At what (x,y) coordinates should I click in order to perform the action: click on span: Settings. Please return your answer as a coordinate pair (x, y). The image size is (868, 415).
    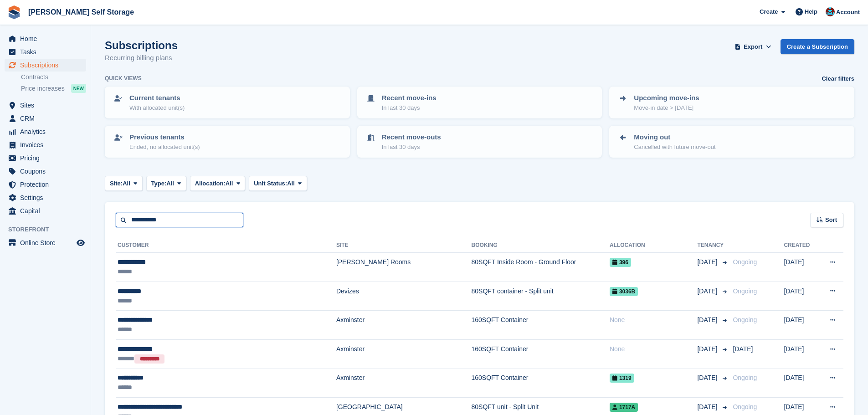
    Looking at the image, I should click on (48, 198).